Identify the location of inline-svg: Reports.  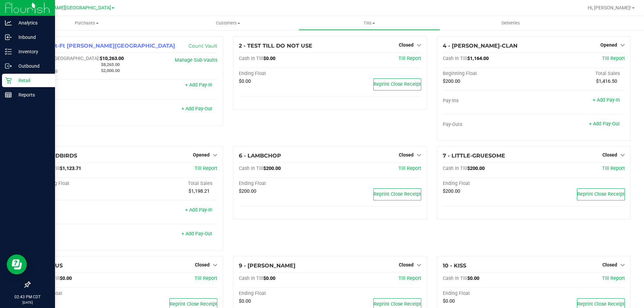
(9, 95).